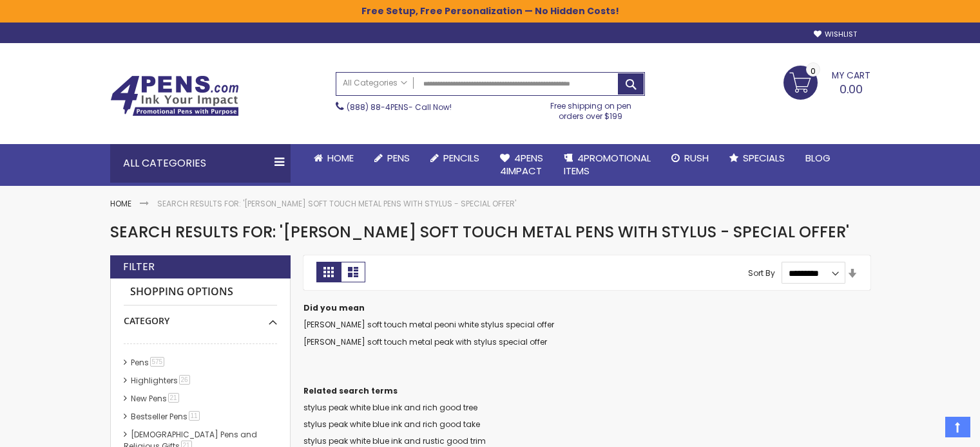 Image resolution: width=980 pixels, height=447 pixels. I want to click on label: Sort By, so click(761, 273).